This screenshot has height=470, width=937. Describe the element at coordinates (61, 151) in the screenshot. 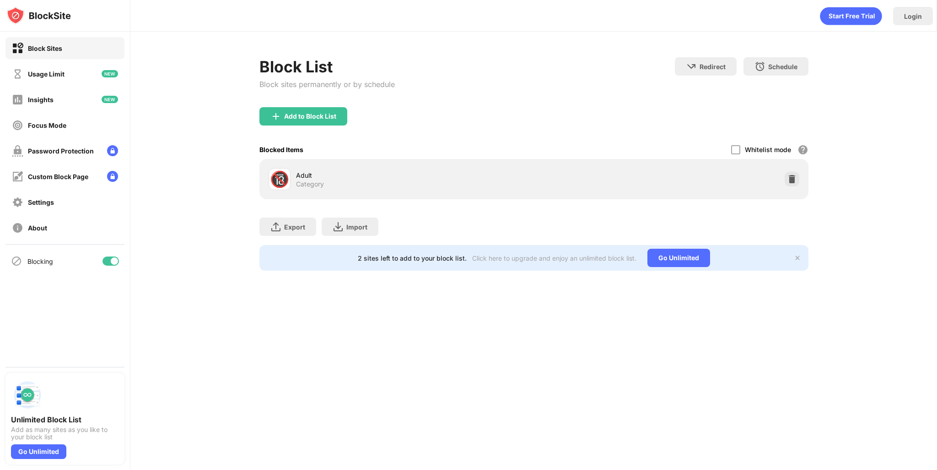

I see `div: Password Protection` at that location.